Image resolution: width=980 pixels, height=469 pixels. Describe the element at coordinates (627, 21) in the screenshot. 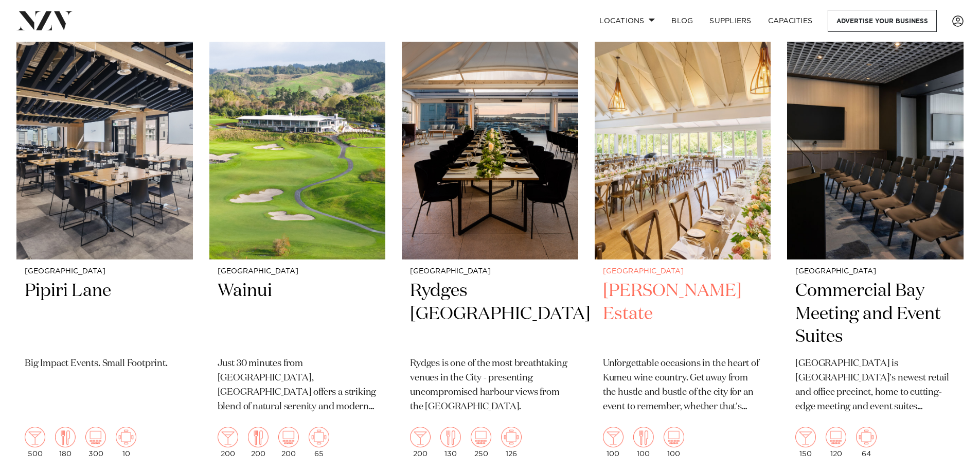

I see `a: Locations` at that location.